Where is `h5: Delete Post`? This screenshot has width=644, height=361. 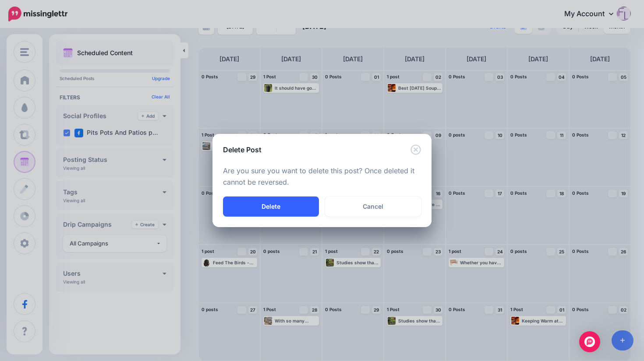
h5: Delete Post is located at coordinates (242, 150).